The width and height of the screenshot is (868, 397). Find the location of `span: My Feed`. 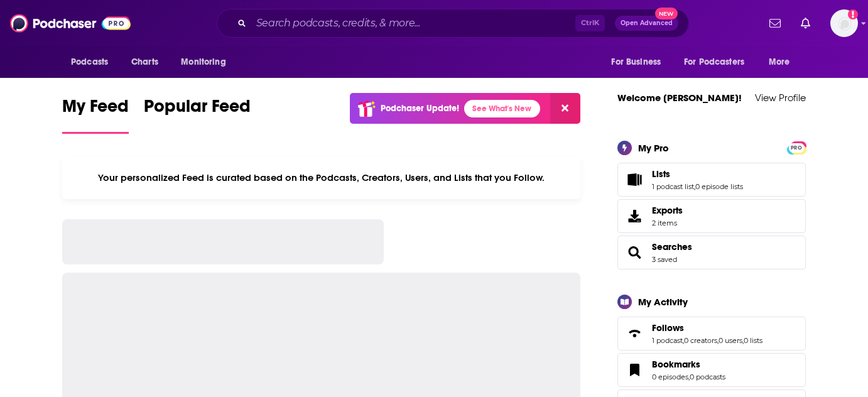

span: My Feed is located at coordinates (96, 110).